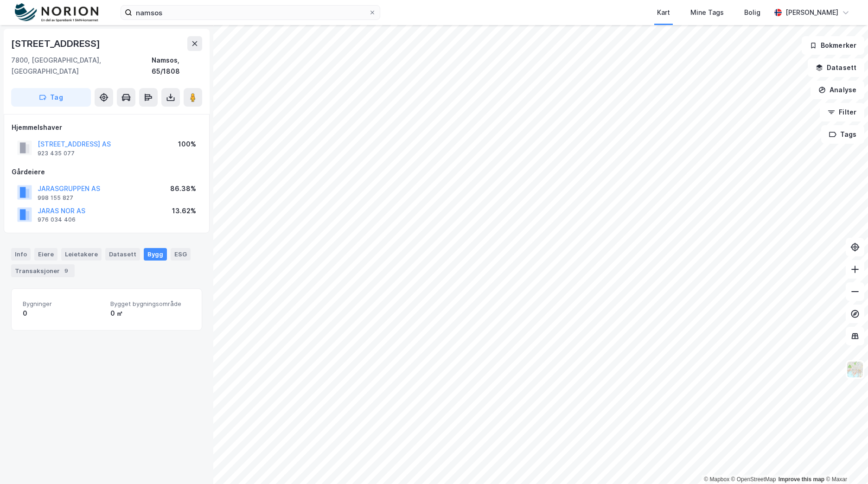 Image resolution: width=868 pixels, height=484 pixels. What do you see at coordinates (663, 13) in the screenshot?
I see `div: Kart` at bounding box center [663, 13].